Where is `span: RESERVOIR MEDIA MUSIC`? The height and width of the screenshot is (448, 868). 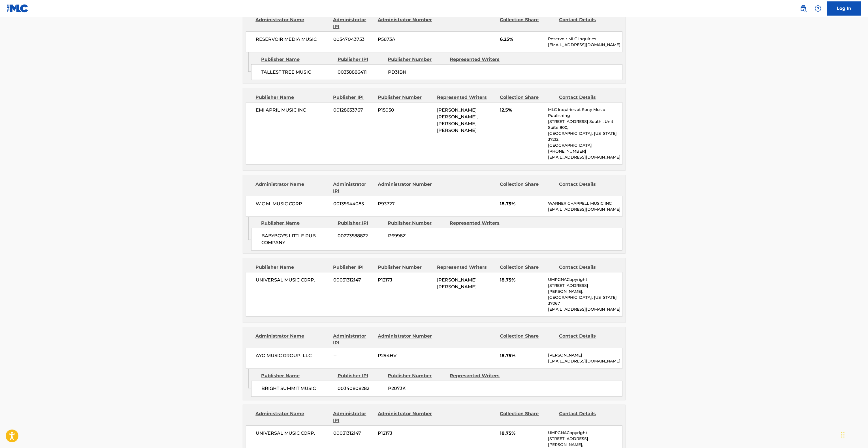
span: RESERVOIR MEDIA MUSIC is located at coordinates (292, 40).